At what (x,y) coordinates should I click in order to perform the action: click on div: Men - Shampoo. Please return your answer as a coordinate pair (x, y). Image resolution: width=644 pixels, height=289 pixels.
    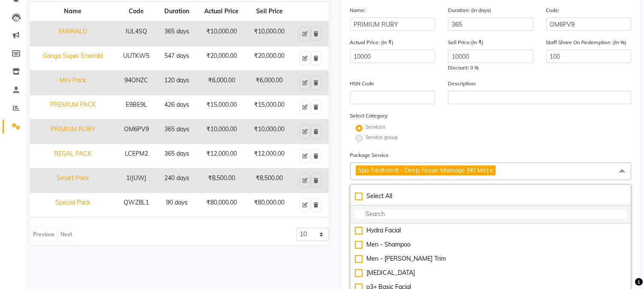
    Looking at the image, I should click on (491, 244).